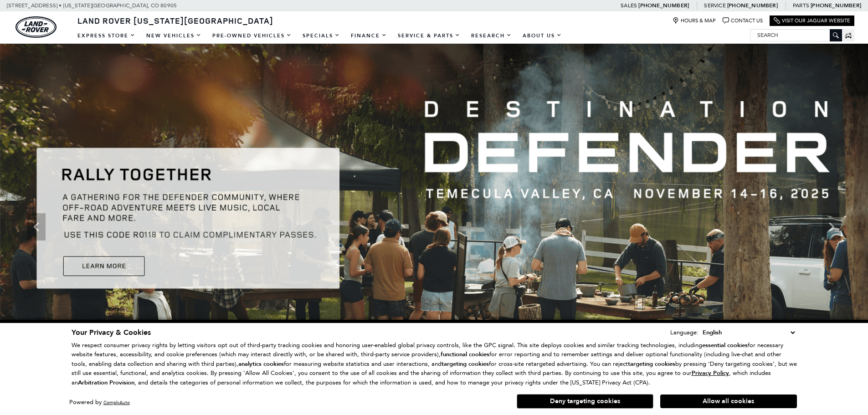 The image size is (868, 415). I want to click on a: Service & Parts, so click(429, 35).